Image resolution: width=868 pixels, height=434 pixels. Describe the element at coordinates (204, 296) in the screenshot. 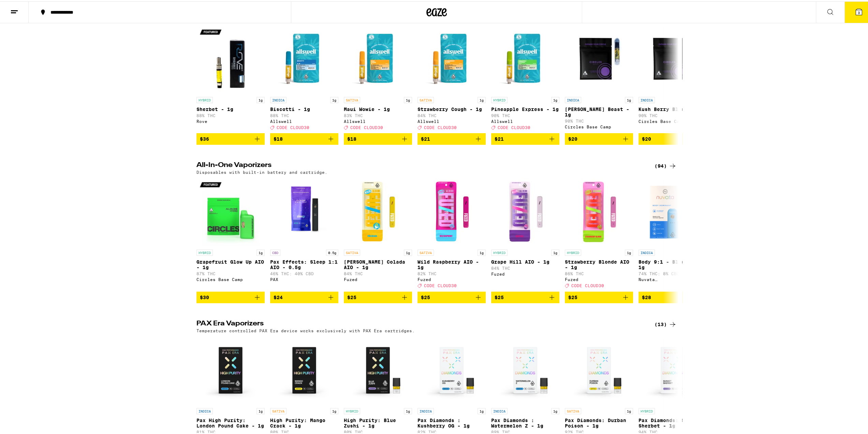

I see `span: $30` at that location.